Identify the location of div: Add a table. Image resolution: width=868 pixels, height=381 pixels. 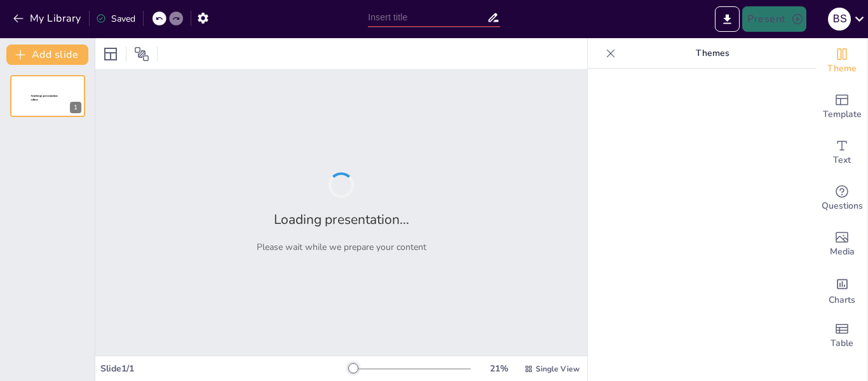
(842, 336).